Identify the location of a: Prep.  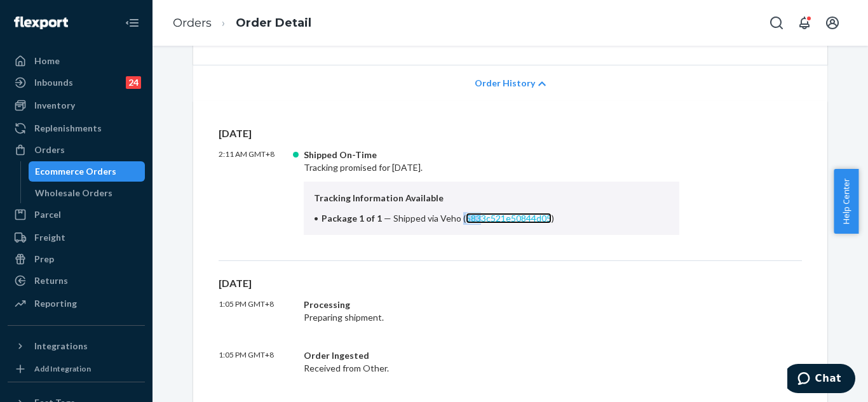
(76, 259).